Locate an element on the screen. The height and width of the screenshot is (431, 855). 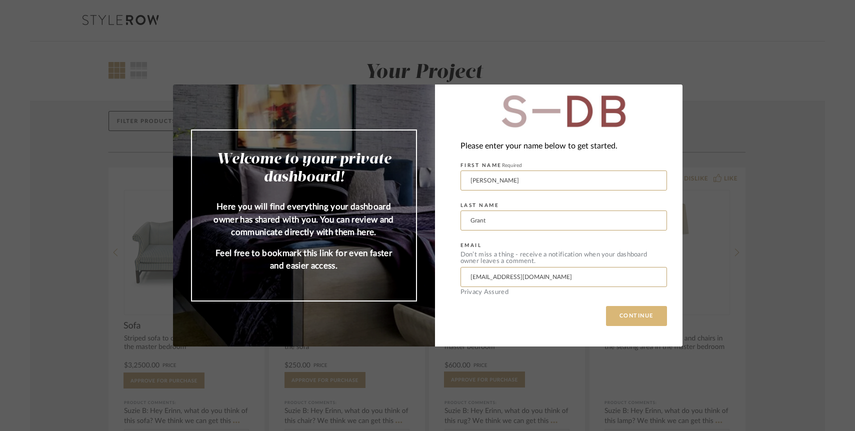
input: Enter First Name is located at coordinates (563, 180).